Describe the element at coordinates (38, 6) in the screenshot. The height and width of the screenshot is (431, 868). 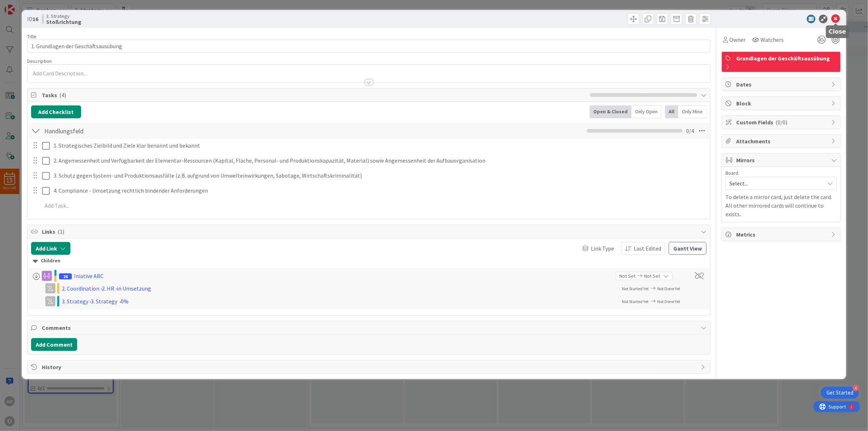
I see `div: 1` at that location.